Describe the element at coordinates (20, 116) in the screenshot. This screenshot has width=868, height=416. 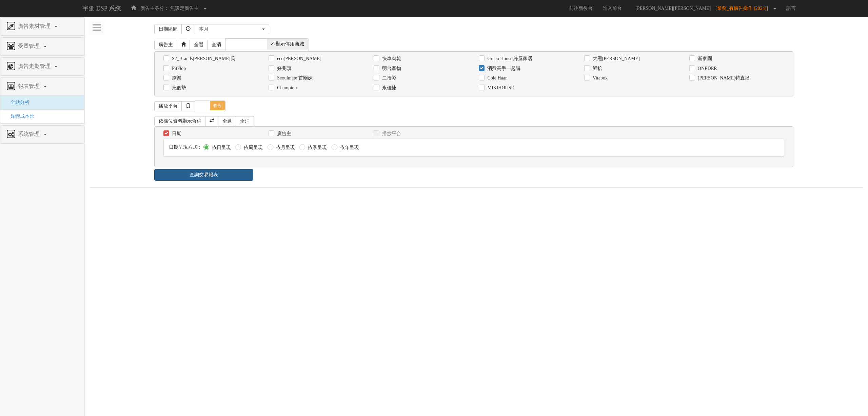
I see `a: 媒體成本比` at that location.